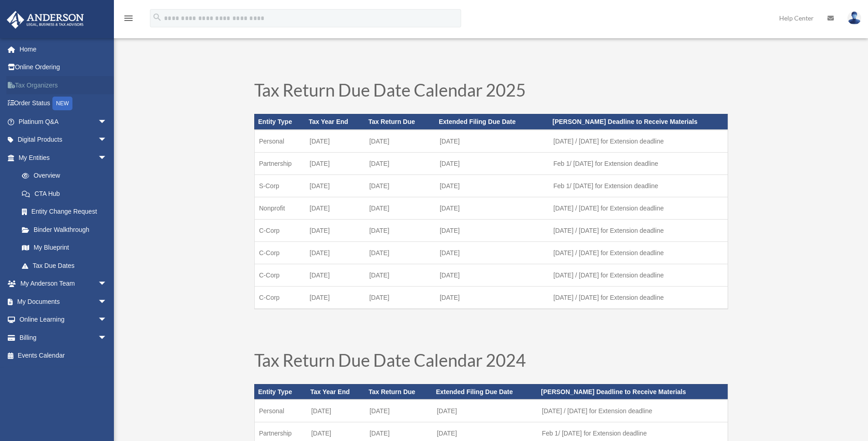 The height and width of the screenshot is (441, 868). What do you see at coordinates (280, 163) in the screenshot?
I see `td: Partnership` at bounding box center [280, 163].